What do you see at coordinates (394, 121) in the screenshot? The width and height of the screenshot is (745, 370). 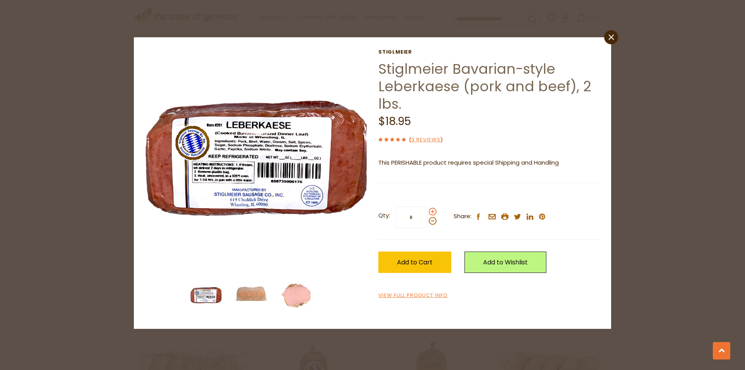 I see `span: $18.95` at bounding box center [394, 121].